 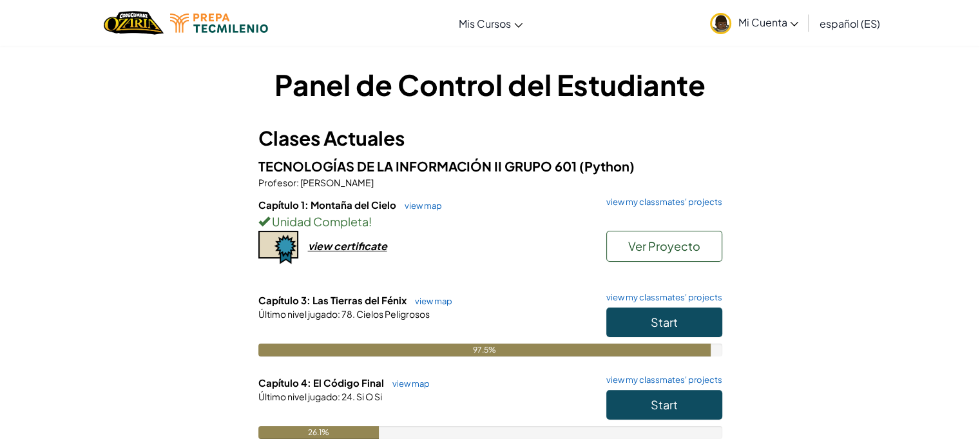 What do you see at coordinates (850, 23) in the screenshot?
I see `a: español (ES)` at bounding box center [850, 23].